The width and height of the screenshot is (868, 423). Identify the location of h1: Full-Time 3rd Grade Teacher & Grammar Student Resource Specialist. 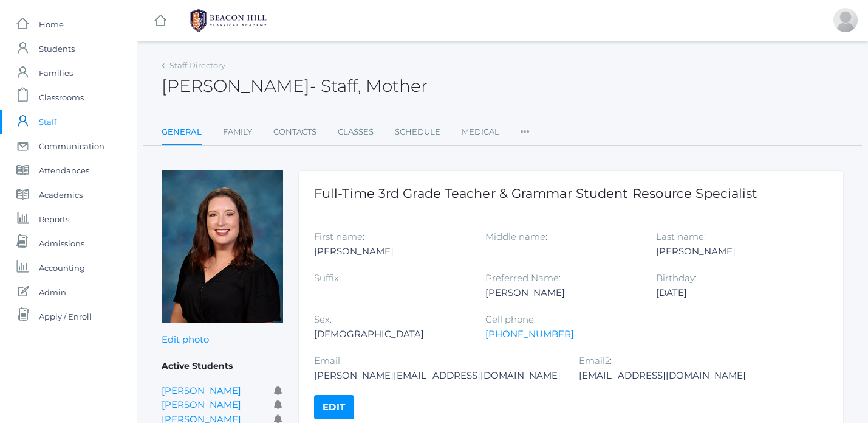
(571, 193).